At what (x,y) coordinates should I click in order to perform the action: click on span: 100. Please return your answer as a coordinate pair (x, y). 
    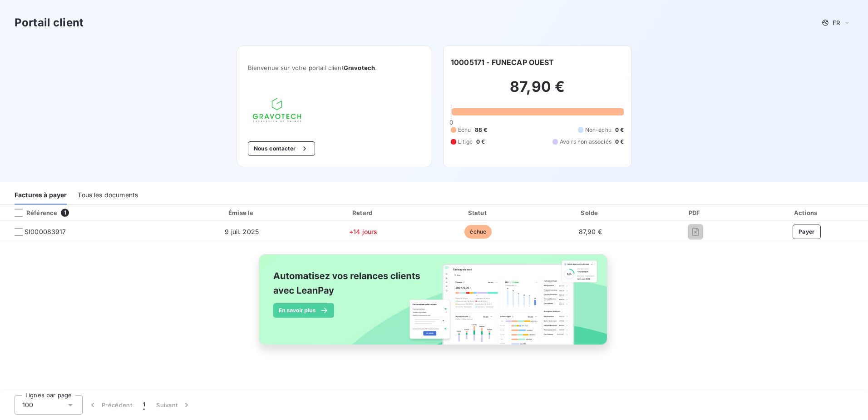
    Looking at the image, I should click on (28, 405).